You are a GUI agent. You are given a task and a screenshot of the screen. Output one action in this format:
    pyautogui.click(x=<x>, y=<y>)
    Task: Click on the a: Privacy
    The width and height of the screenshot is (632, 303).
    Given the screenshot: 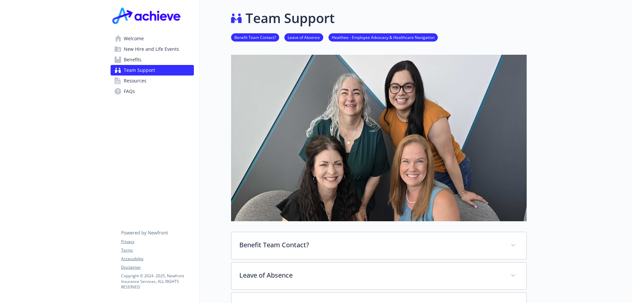 What is the action you would take?
    pyautogui.click(x=157, y=241)
    